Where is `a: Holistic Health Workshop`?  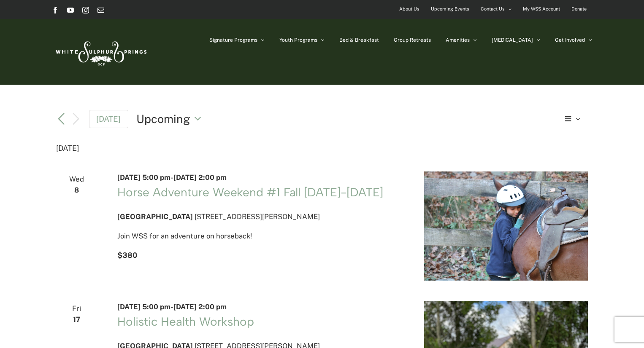 a: Holistic Health Workshop is located at coordinates (186, 321).